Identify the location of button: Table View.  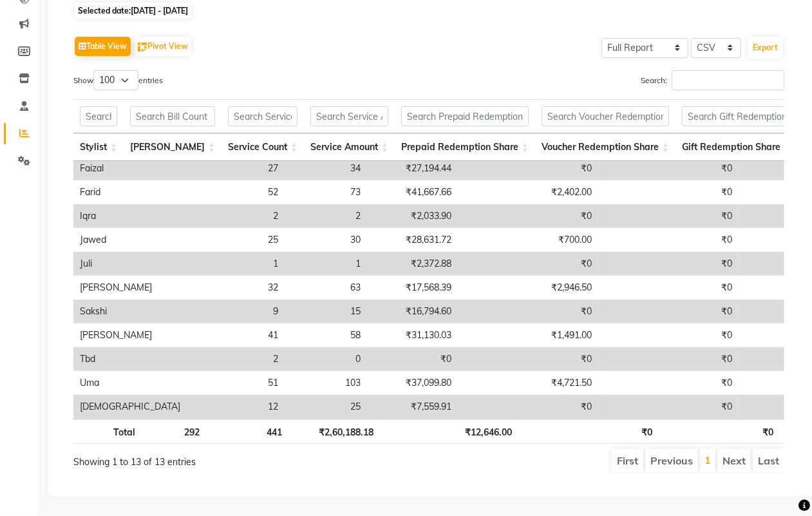
(103, 46).